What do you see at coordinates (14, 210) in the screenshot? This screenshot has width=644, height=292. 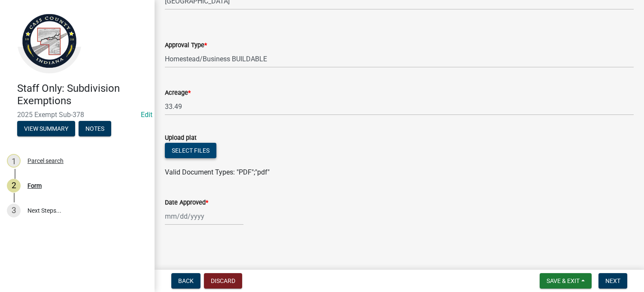 I see `div: 3` at bounding box center [14, 210].